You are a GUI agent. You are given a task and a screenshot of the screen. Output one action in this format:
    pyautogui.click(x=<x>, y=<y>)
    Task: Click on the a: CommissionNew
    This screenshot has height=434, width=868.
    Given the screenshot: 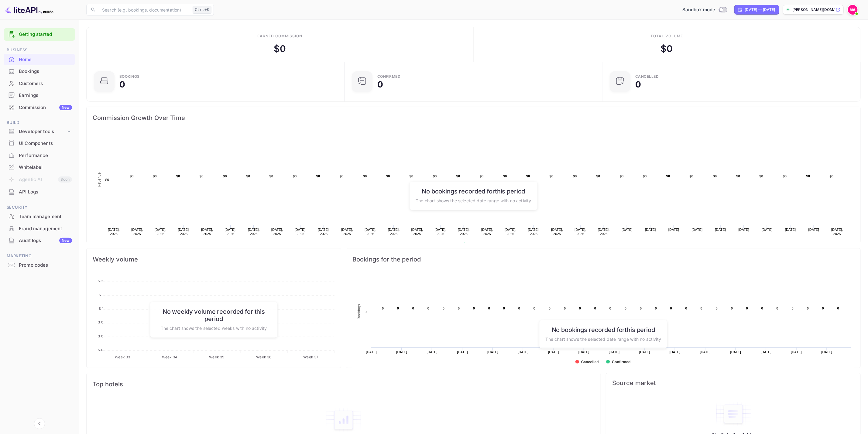 What is the action you would take?
    pyautogui.click(x=39, y=107)
    